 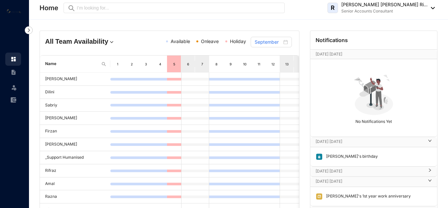 What do you see at coordinates (268, 42) in the screenshot?
I see `input: Select month` at bounding box center [268, 42].